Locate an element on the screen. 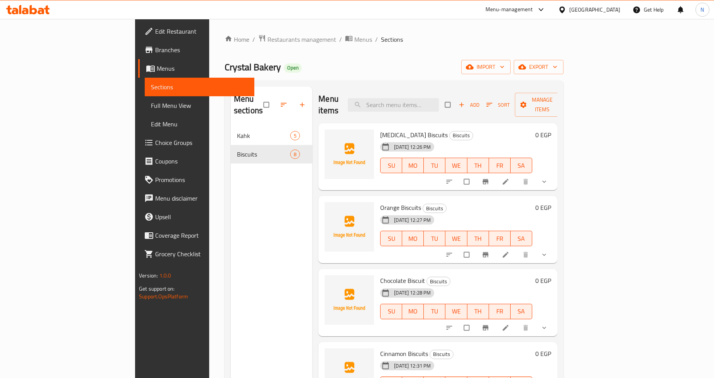 This screenshot has width=714, height=378. span: MO is located at coordinates (413, 311).